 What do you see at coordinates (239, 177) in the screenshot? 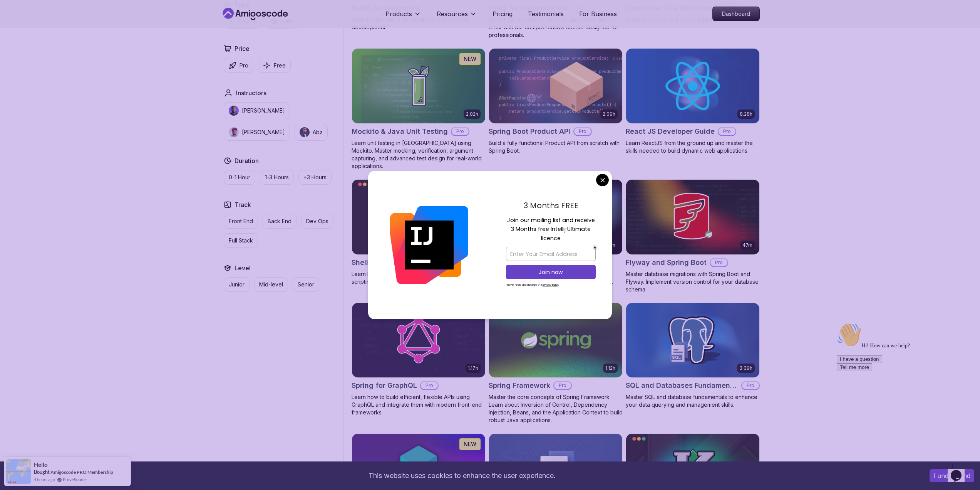
I see `p: 0-1 Hour` at bounding box center [239, 177].